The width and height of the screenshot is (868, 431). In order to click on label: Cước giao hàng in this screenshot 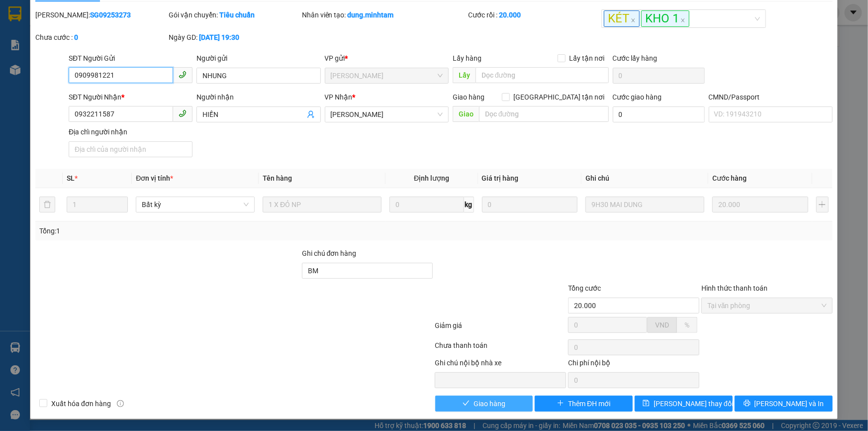, I will do `click(637, 97)`.